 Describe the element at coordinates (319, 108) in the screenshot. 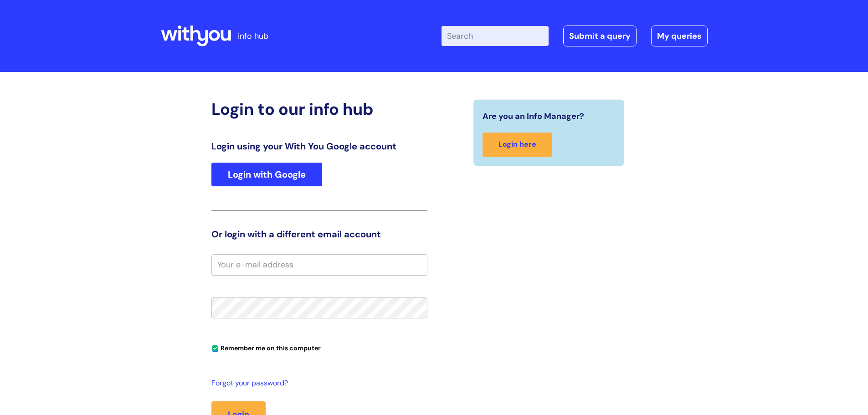

I see `h2: Login to our info hub` at that location.